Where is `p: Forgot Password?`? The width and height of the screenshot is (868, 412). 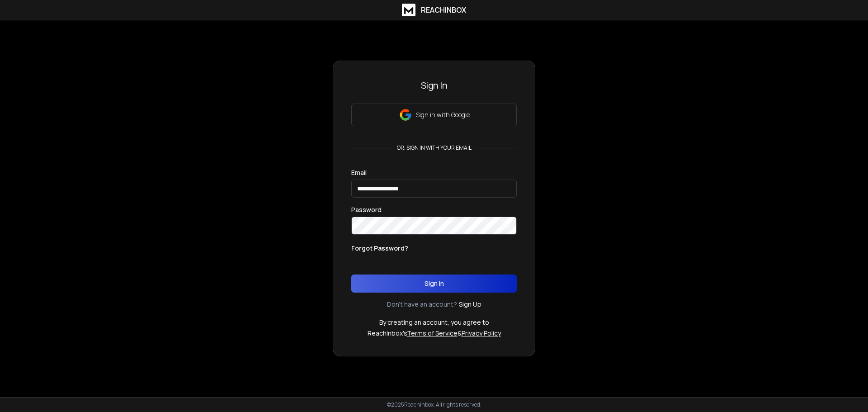 p: Forgot Password? is located at coordinates (380, 248).